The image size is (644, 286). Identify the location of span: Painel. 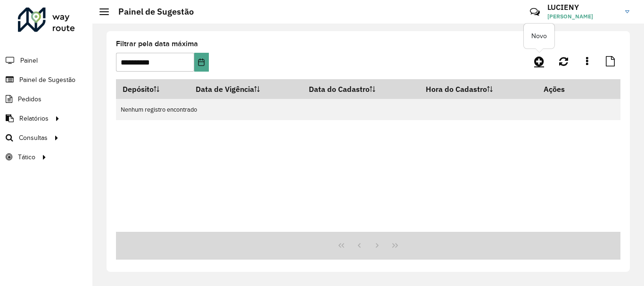
(29, 61).